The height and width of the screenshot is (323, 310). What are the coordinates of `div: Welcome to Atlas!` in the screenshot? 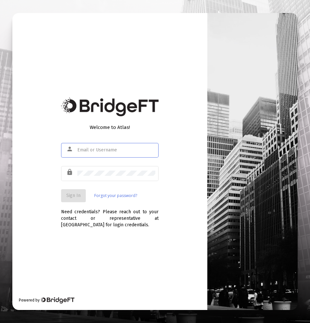 It's located at (110, 127).